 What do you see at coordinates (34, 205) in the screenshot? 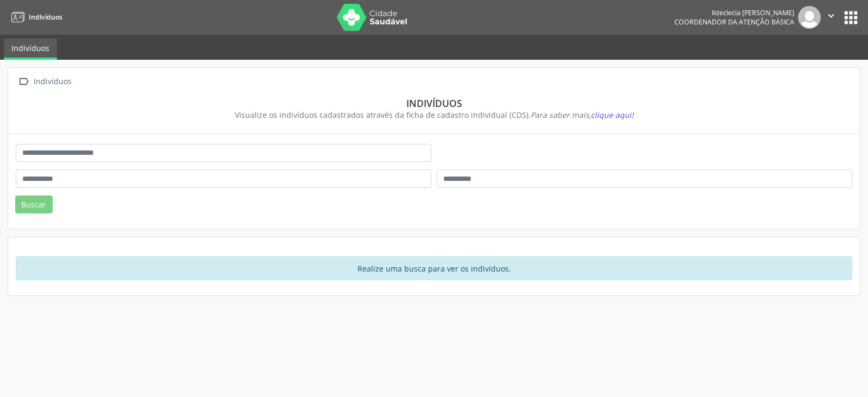
I see `button: Buscar` at bounding box center [34, 205].